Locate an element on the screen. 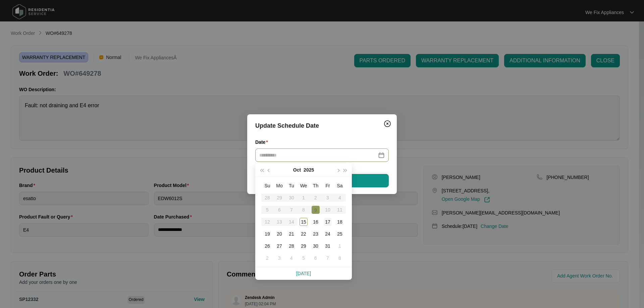  td: 2025-11-04 is located at coordinates (291, 258).